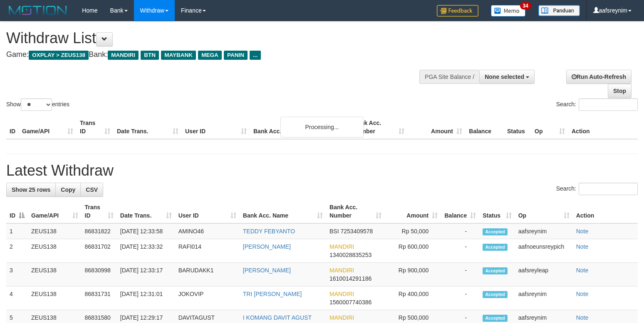  What do you see at coordinates (413, 212) in the screenshot?
I see `th: Amount: activate to sort column ascending` at bounding box center [413, 212].